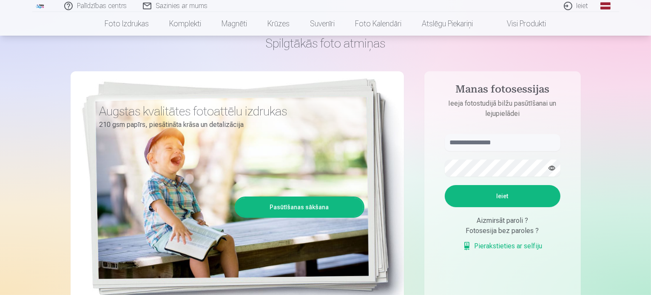 The height and width of the screenshot is (295, 651). Describe the element at coordinates (448, 24) in the screenshot. I see `a: Atslēgu piekariņi` at that location.